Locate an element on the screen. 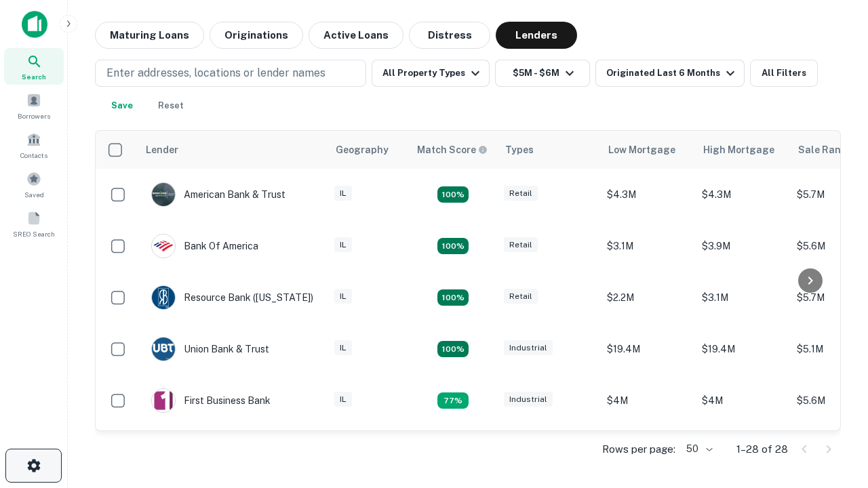 This screenshot has width=868, height=488. span: SREO Search is located at coordinates (34, 234).